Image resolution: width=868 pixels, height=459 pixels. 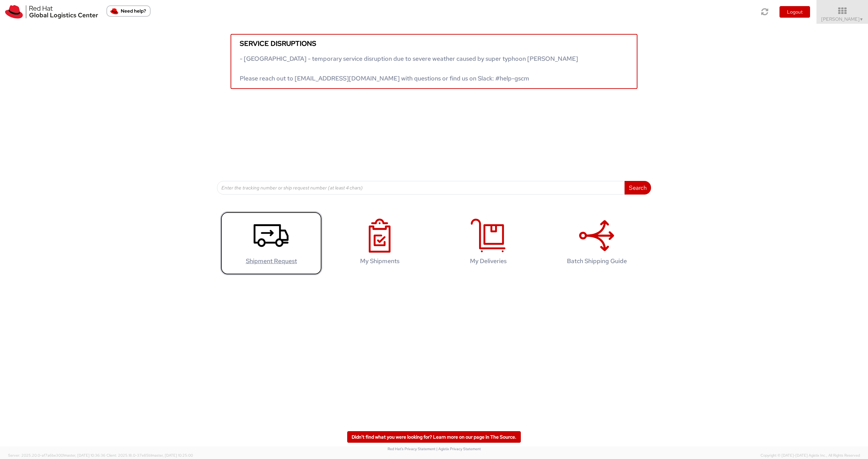 What do you see at coordinates (272, 243) in the screenshot?
I see `a: Shipment Request` at bounding box center [272, 243].